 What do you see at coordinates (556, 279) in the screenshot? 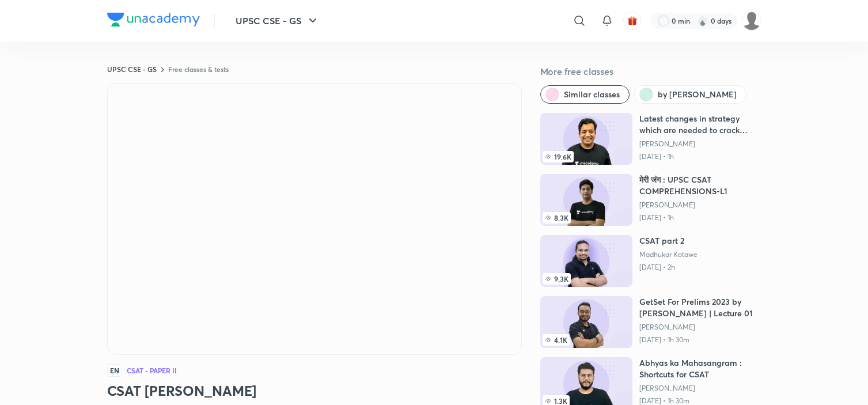
I see `span: 9.3K` at bounding box center [556, 279].